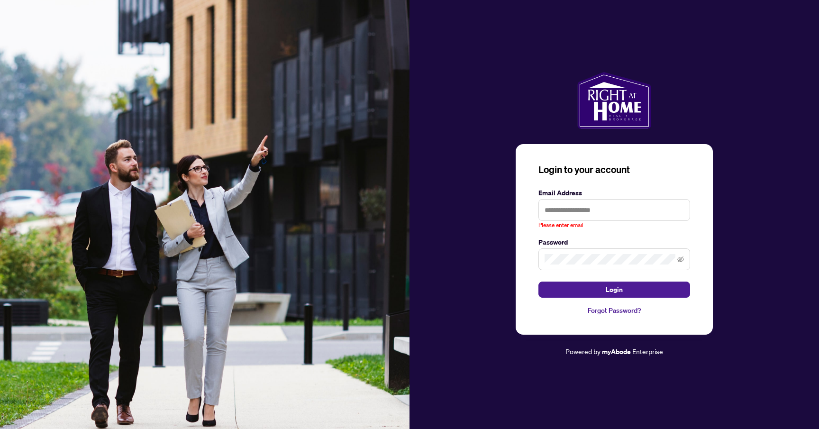 This screenshot has width=819, height=429. I want to click on a: Forgot Password?, so click(614, 310).